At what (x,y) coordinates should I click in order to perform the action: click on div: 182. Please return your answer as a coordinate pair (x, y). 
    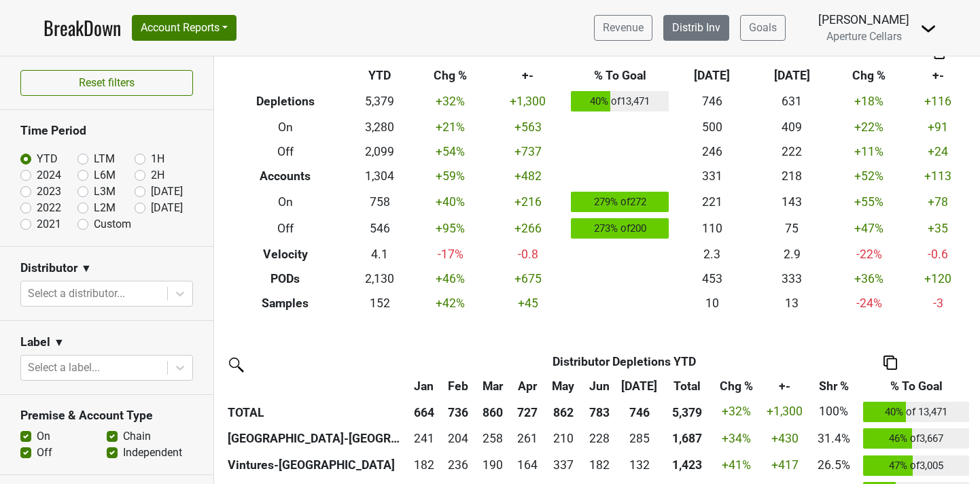
    Looking at the image, I should click on (424, 465).